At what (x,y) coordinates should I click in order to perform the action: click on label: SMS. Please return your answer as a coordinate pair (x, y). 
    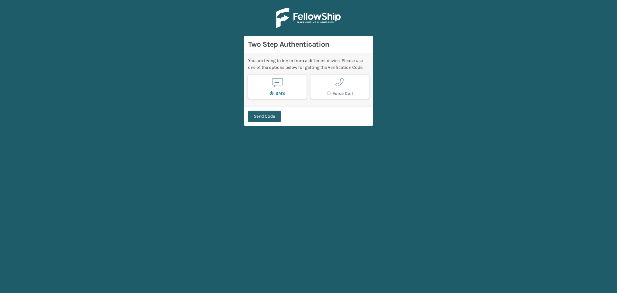
    Looking at the image, I should click on (277, 93).